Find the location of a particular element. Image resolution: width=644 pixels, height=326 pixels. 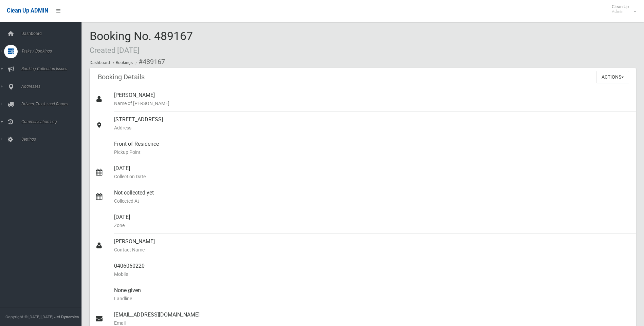

span: Settings is located at coordinates (53, 139).